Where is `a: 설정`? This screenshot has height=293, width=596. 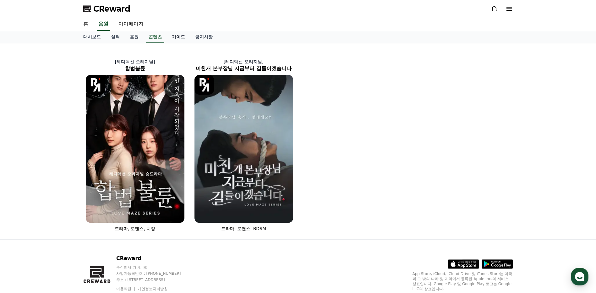 a: 설정 is located at coordinates (101, 207).